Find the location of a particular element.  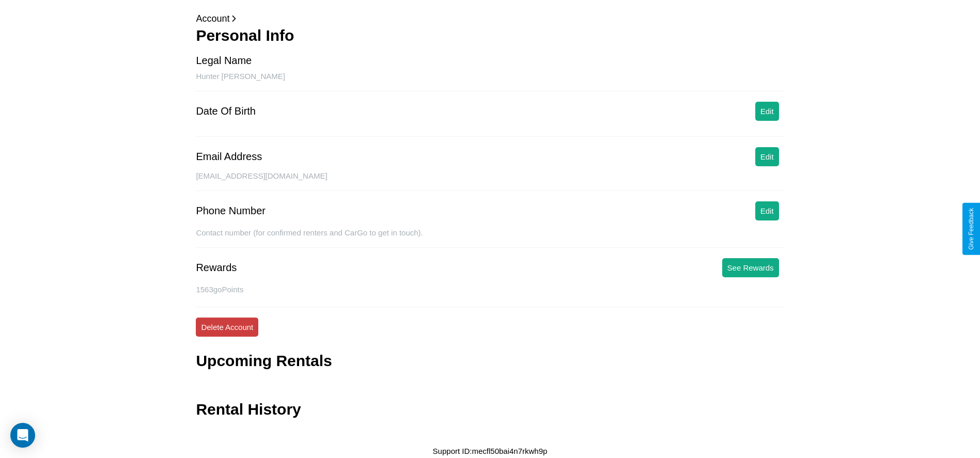

button: See Rewards is located at coordinates (751, 268).